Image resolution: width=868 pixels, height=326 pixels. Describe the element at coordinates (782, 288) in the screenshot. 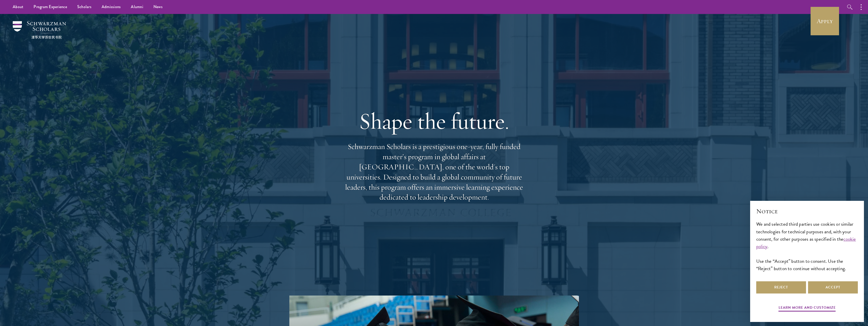

I see `button: Reject` at that location.